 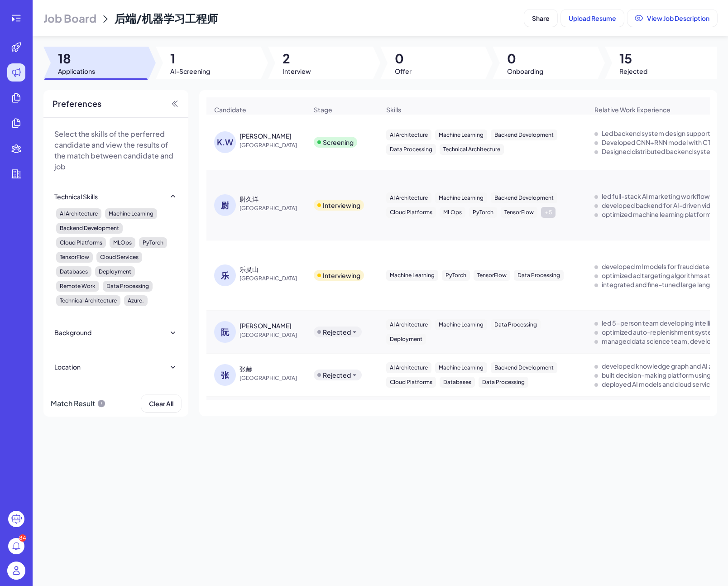 I want to click on span: Offer, so click(x=403, y=71).